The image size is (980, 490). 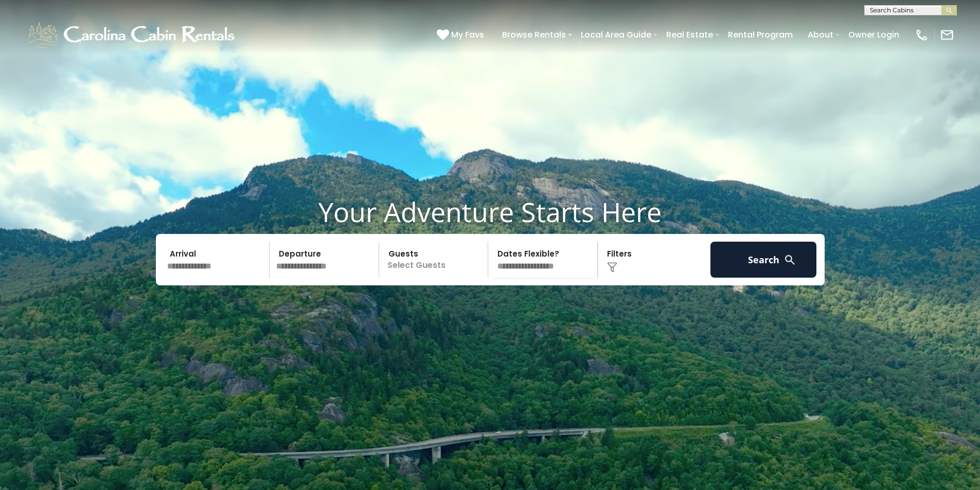 I want to click on a: Owner Login, so click(x=873, y=34).